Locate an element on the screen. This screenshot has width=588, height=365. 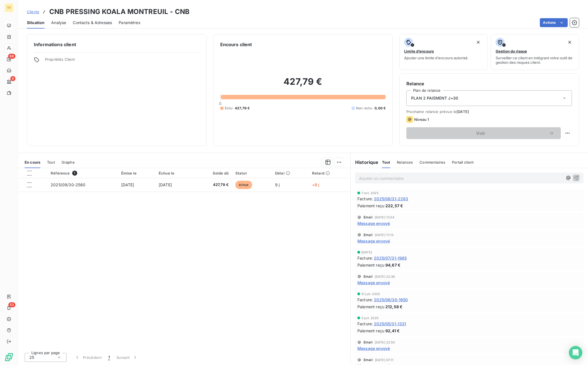
span: Échu is located at coordinates (229, 108).